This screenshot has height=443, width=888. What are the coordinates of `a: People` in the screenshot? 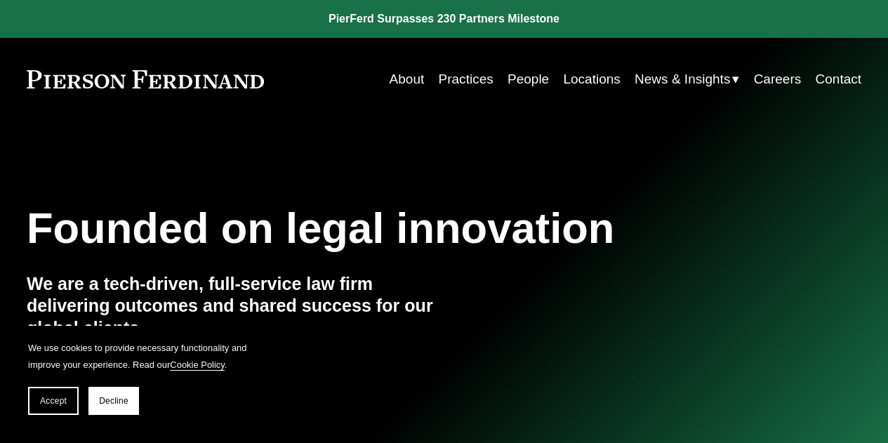 It's located at (528, 79).